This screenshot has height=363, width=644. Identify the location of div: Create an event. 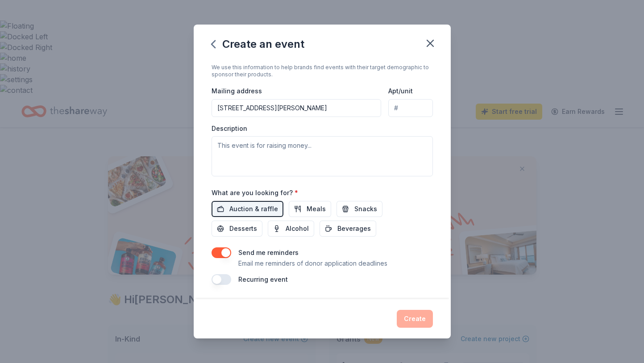
(258, 44).